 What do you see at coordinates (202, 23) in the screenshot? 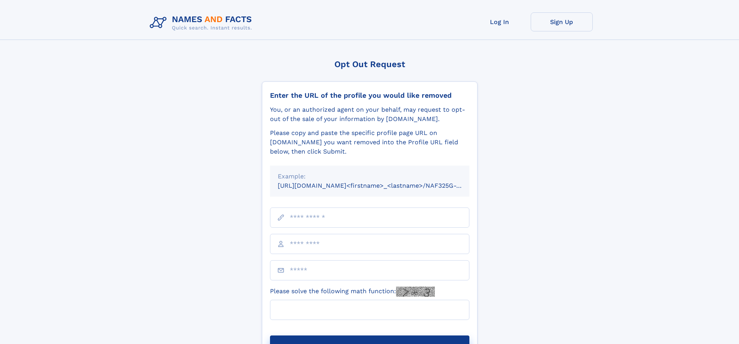
I see `img: Logo Names and Facts` at bounding box center [202, 23].